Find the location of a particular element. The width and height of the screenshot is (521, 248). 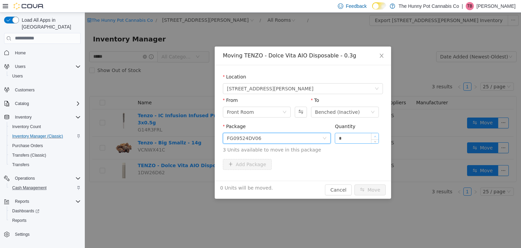

div: FG09524DV06 is located at coordinates (159, 126).